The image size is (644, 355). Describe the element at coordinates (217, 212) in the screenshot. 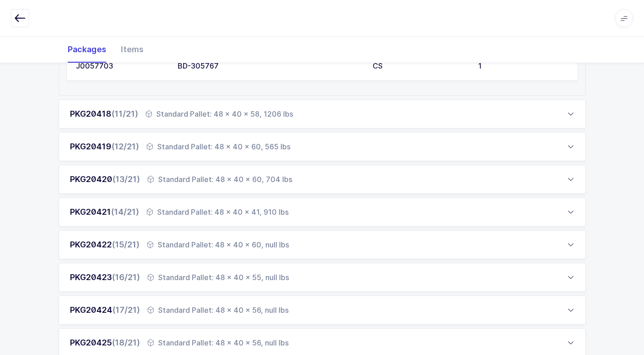

I see `div: Standard Pallet: 48 x 40 x 41, 910 lbs` at that location.